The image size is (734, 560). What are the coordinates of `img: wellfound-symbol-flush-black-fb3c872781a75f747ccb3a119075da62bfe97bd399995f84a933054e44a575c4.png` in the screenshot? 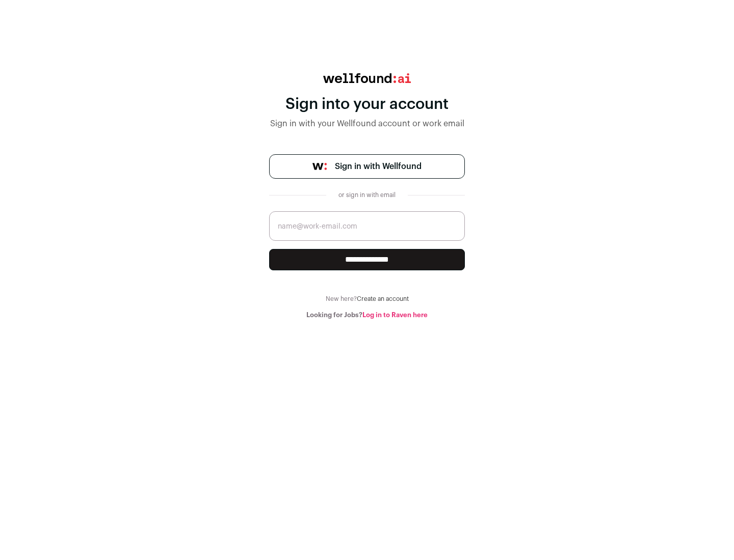 It's located at (320, 167).